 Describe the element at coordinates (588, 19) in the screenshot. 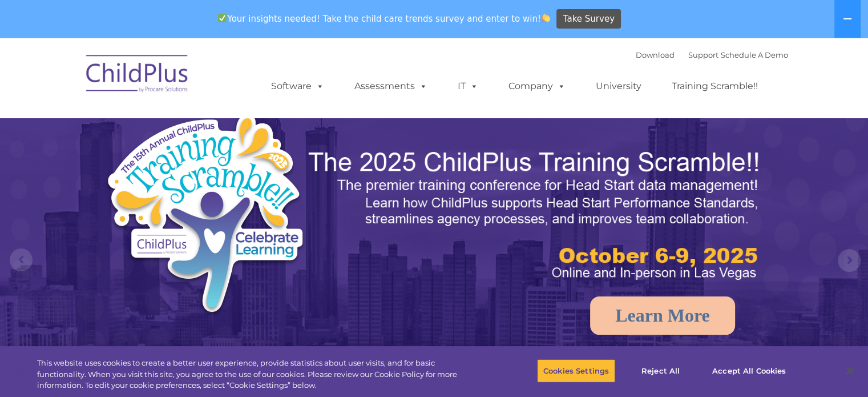

I see `a: Take Survey` at that location.